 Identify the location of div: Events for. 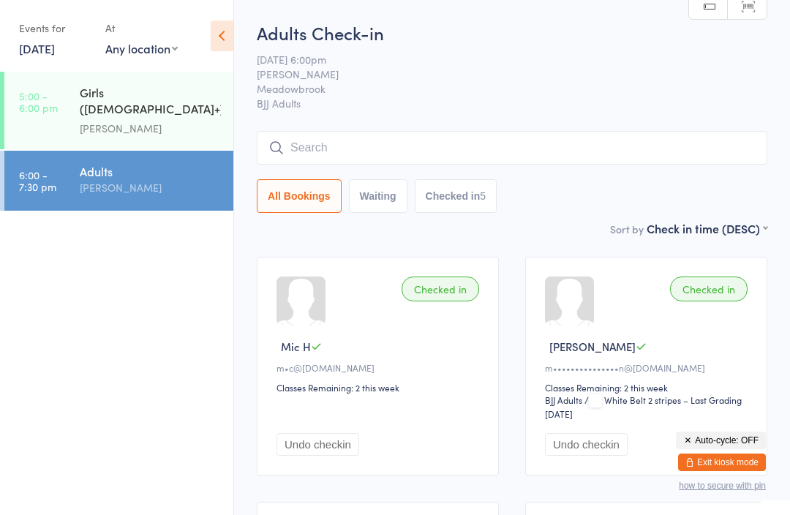
(55, 28).